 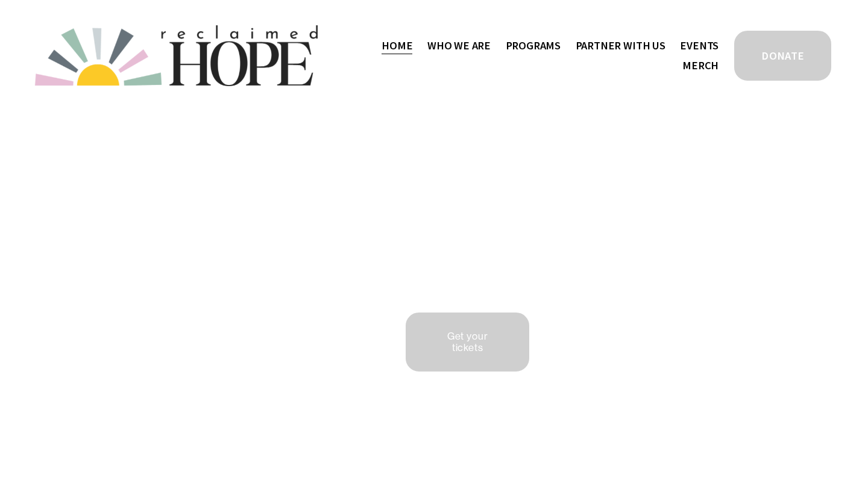 I want to click on a: Events, so click(x=699, y=45).